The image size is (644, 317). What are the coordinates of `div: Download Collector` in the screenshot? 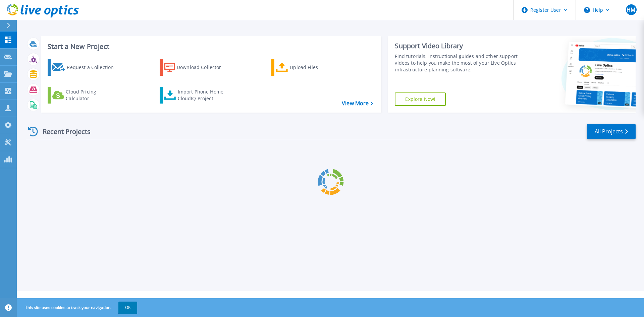 It's located at (203, 68).